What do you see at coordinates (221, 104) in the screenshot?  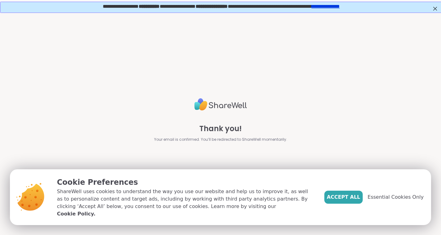 I see `img: ShareWell Logo` at bounding box center [221, 104].